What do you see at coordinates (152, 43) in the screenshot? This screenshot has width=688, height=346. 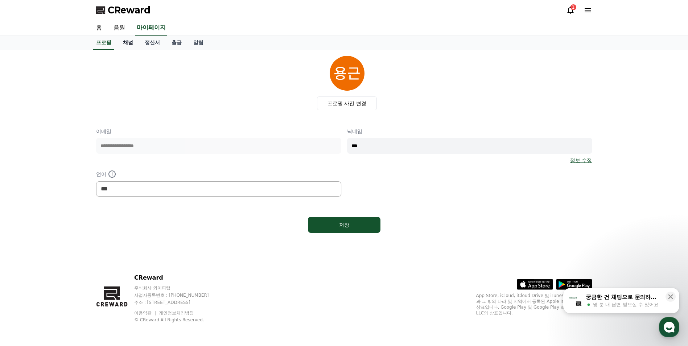 I see `a: 정산서` at bounding box center [152, 43].